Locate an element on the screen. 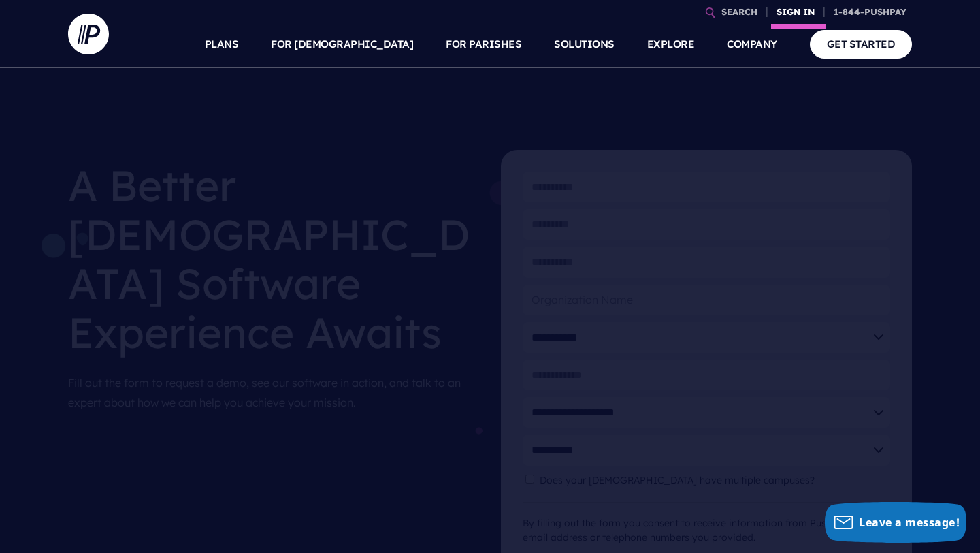 The width and height of the screenshot is (980, 553). a: GET STARTED is located at coordinates (861, 44).